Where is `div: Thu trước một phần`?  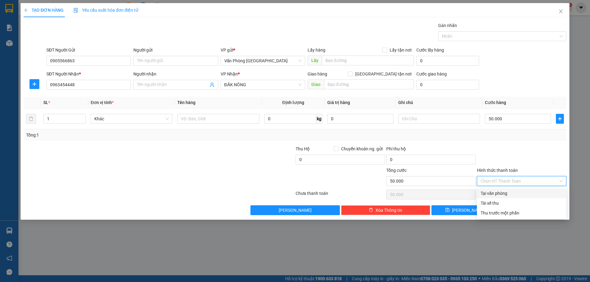
div: Thu trước một phần is located at coordinates (521, 213).